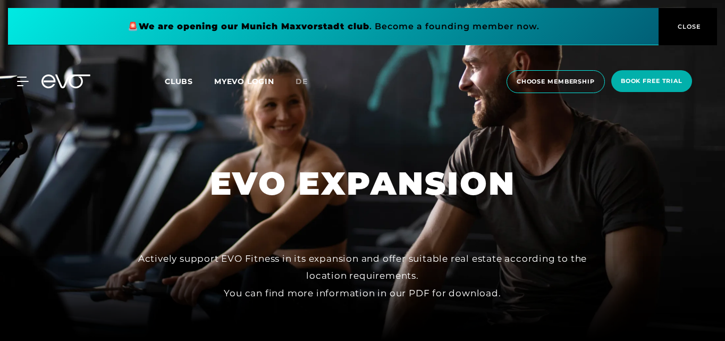 This screenshot has width=725, height=341. Describe the element at coordinates (179, 81) in the screenshot. I see `span: Clubs` at that location.